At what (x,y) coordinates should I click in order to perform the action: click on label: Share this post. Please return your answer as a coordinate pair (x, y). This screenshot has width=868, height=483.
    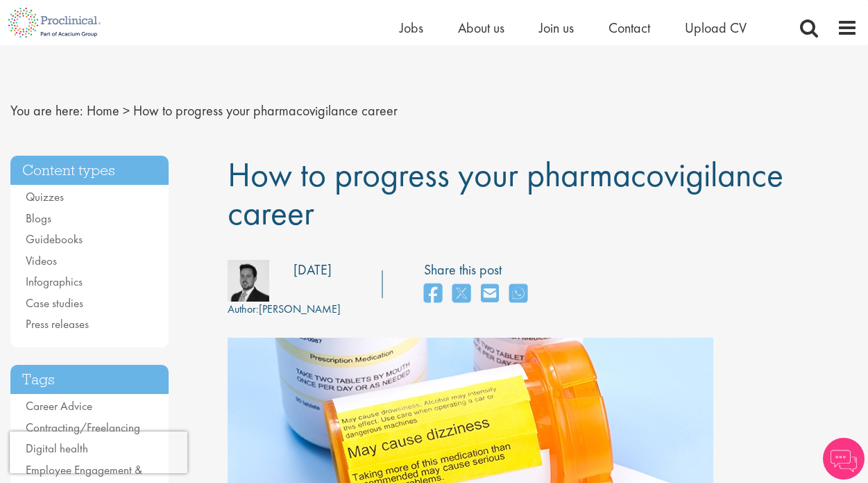
    Looking at the image, I should click on (479, 270).